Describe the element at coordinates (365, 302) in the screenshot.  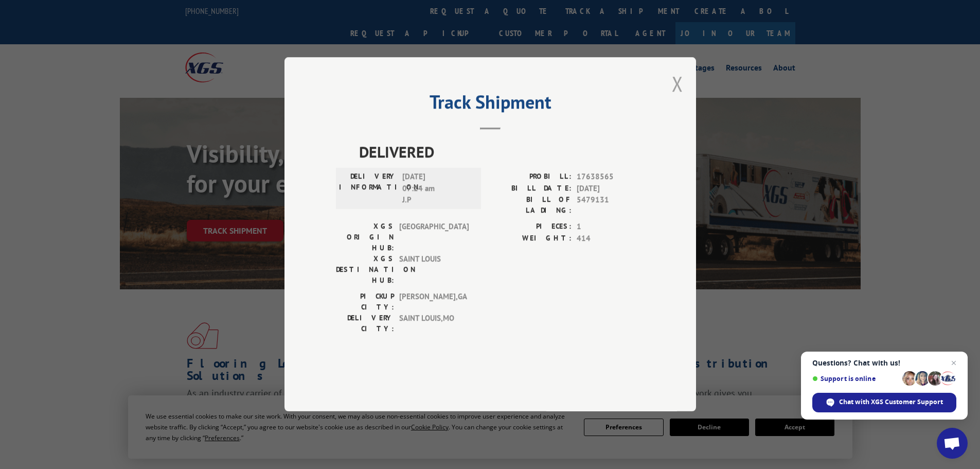
I see `label: PICKUP CITY:` at that location.